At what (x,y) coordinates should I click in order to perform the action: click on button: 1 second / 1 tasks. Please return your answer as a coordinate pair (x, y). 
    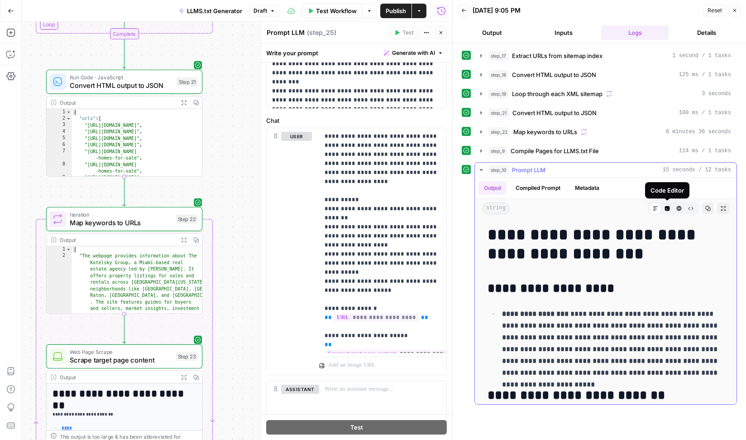
    Looking at the image, I should click on (606, 56).